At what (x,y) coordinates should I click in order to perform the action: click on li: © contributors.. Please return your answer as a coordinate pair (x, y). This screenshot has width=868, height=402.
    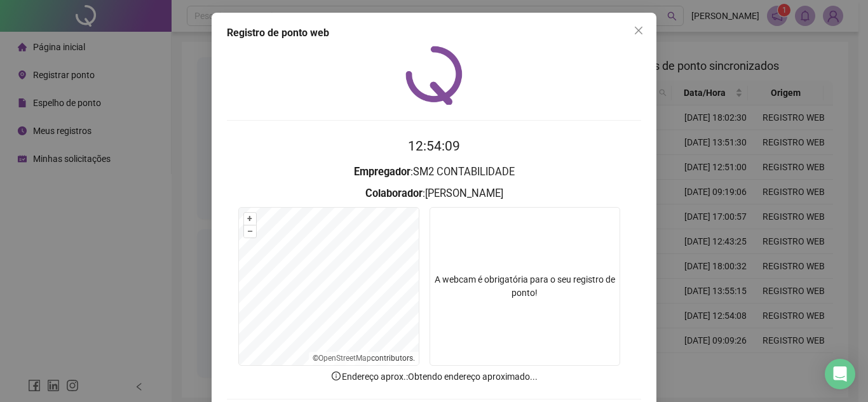
    Looking at the image, I should click on (364, 358).